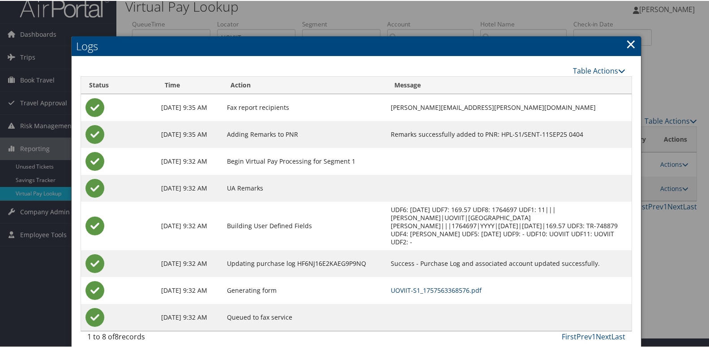 The height and width of the screenshot is (347, 709). Describe the element at coordinates (305, 225) in the screenshot. I see `td: Building User Defined Fields` at that location.